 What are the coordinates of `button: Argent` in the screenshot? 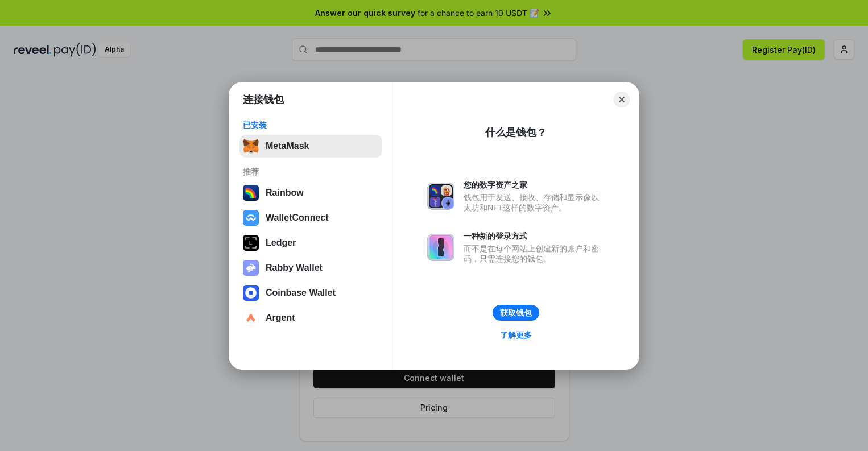 It's located at (310, 318).